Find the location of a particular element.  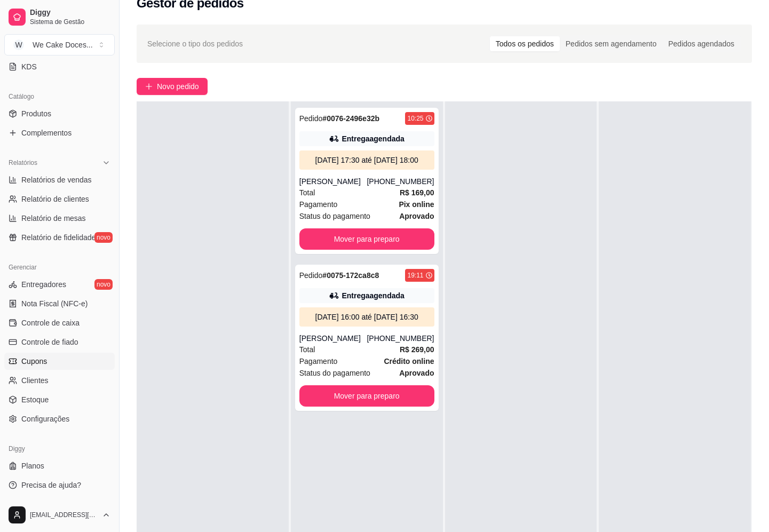

strong: R$ 269,00 is located at coordinates (417, 350).